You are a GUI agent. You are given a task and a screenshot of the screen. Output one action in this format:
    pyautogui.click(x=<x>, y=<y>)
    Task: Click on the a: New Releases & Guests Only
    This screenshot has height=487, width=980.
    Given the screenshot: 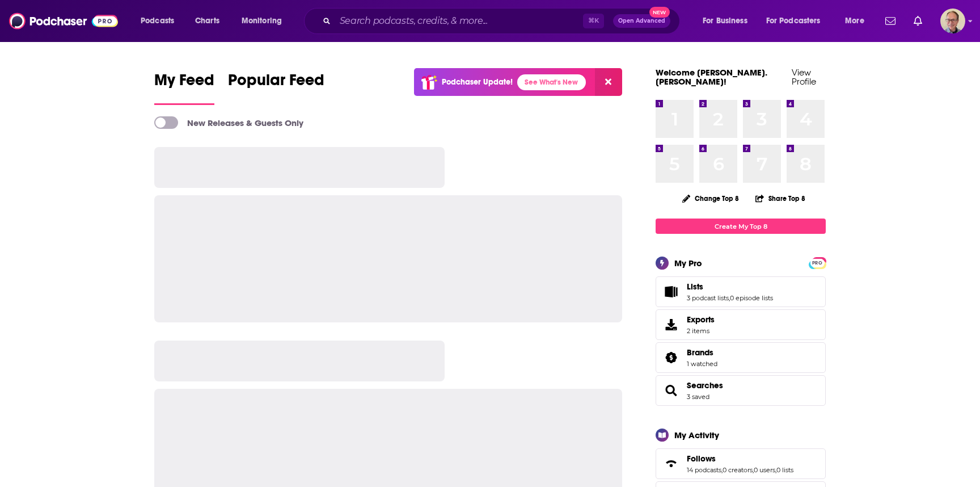 What is the action you would take?
    pyautogui.click(x=229, y=122)
    